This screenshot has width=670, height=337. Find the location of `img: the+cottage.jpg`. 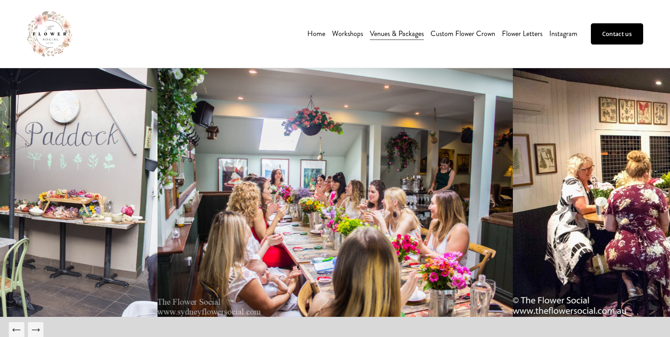

img: the+cottage.jpg is located at coordinates (335, 192).